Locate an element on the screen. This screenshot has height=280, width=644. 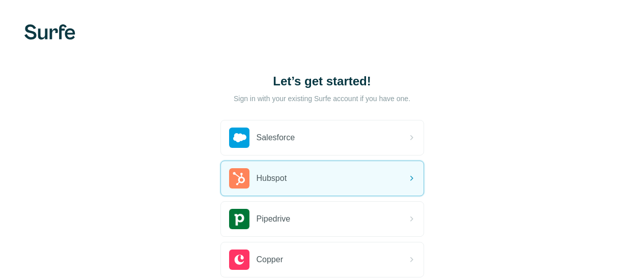
img: Surfe's logo is located at coordinates (50, 32).